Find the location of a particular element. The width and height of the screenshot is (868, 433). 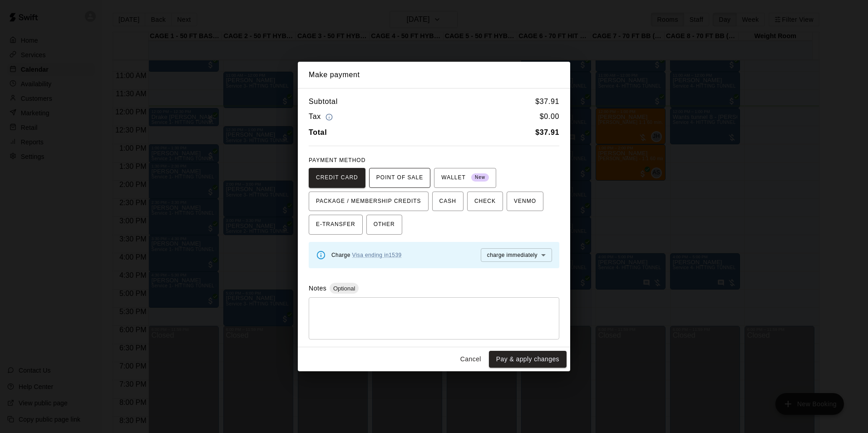

button: VENMO is located at coordinates (525, 202).